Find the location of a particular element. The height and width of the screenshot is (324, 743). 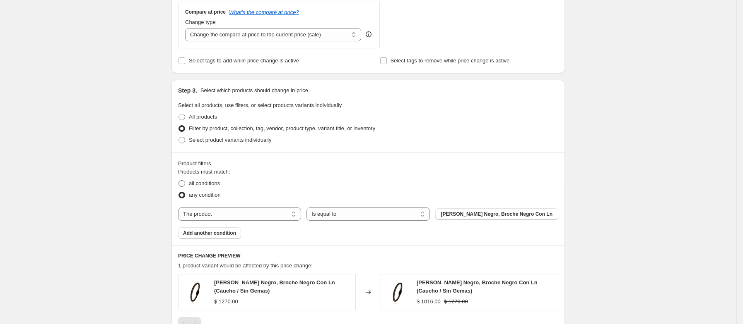

div: $ 1270.00 is located at coordinates (226, 302).